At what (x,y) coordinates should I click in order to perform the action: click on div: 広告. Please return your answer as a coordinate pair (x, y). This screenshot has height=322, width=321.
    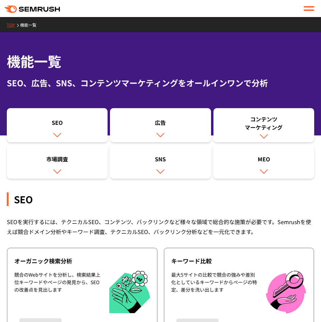
    Looking at the image, I should click on (160, 124).